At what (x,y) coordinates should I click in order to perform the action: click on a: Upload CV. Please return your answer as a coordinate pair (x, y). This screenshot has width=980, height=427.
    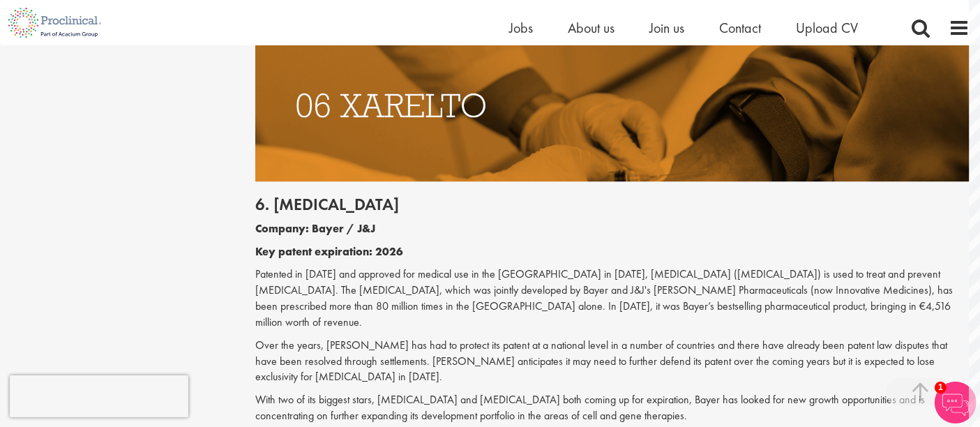
    Looking at the image, I should click on (826, 28).